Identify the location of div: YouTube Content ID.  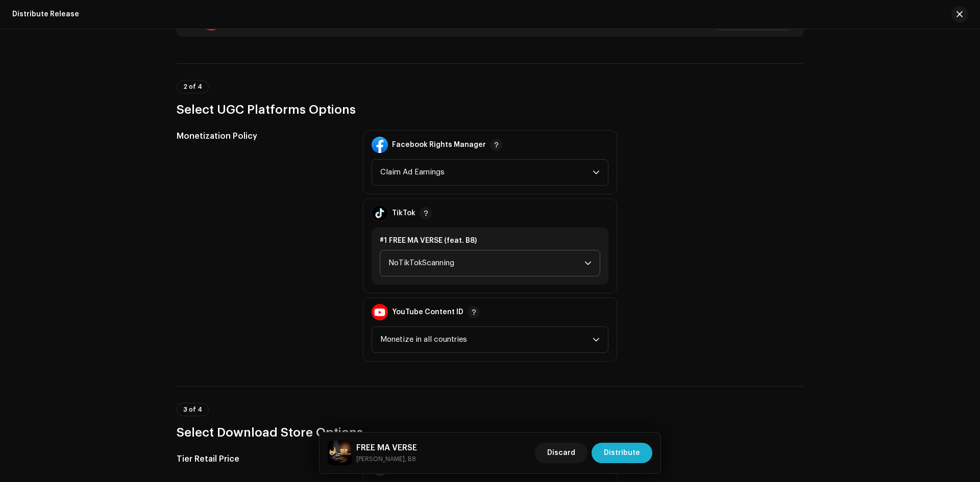
(427, 312).